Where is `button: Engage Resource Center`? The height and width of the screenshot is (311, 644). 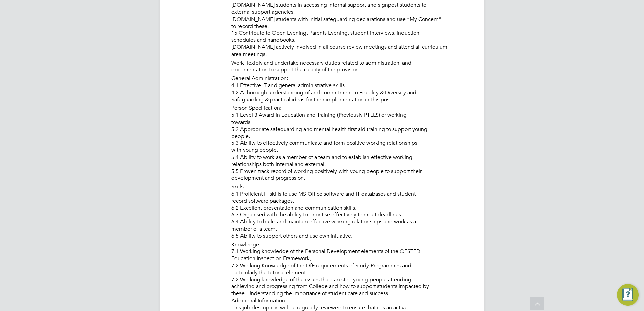
button: Engage Resource Center is located at coordinates (628, 295).